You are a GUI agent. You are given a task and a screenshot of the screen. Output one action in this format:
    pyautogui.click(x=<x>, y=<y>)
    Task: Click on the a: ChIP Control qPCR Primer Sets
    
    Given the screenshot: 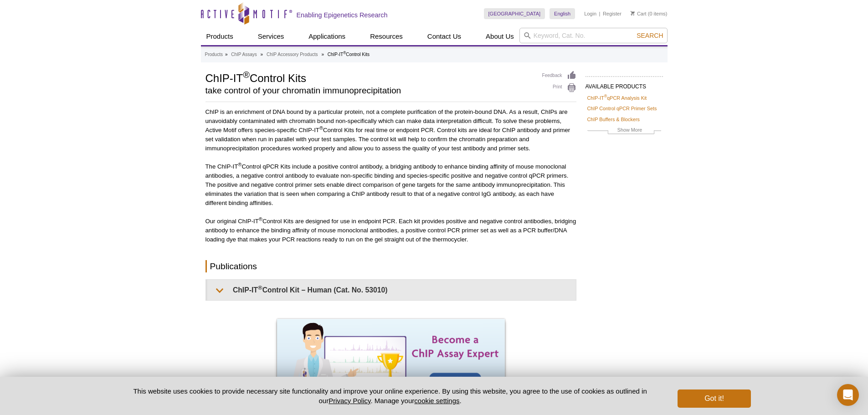 What is the action you would take?
    pyautogui.click(x=622, y=108)
    